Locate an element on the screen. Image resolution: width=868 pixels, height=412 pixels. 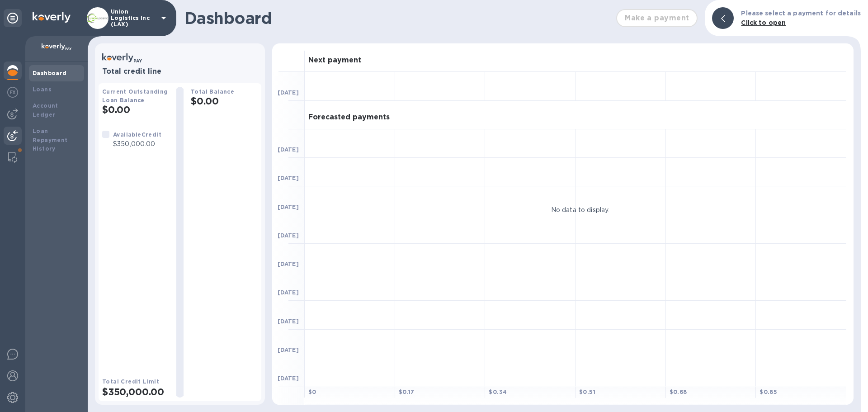
h1: Dashboard is located at coordinates (398, 18).